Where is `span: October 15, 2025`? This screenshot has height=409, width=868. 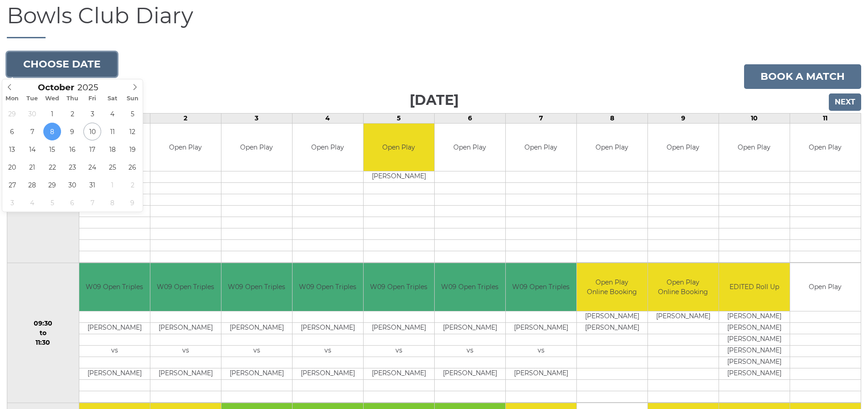
span: October 15, 2025 is located at coordinates (52, 149).